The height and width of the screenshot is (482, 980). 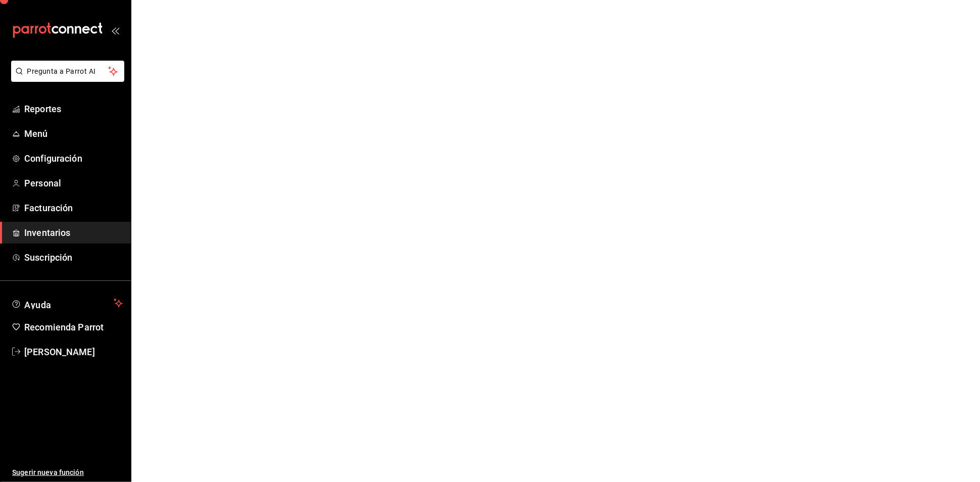 I want to click on button: Pregunta a Parrot AI, so click(x=68, y=72).